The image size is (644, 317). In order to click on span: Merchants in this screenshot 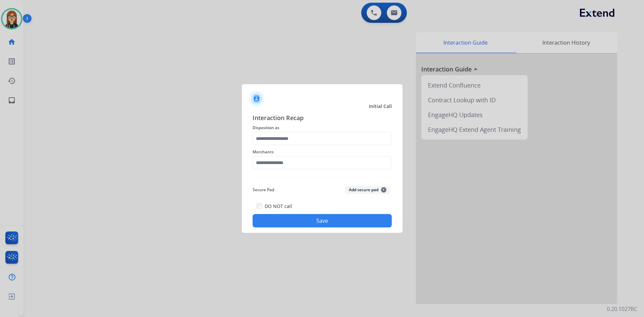, I will do `click(322, 152)`.